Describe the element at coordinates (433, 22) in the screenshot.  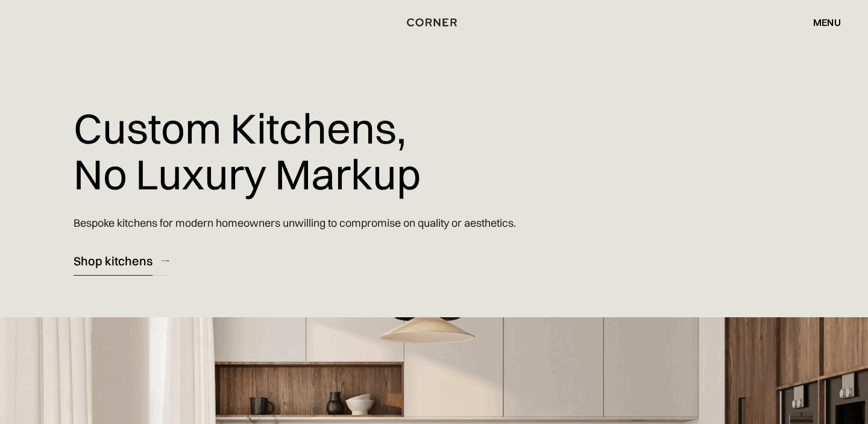
I see `a: home` at that location.